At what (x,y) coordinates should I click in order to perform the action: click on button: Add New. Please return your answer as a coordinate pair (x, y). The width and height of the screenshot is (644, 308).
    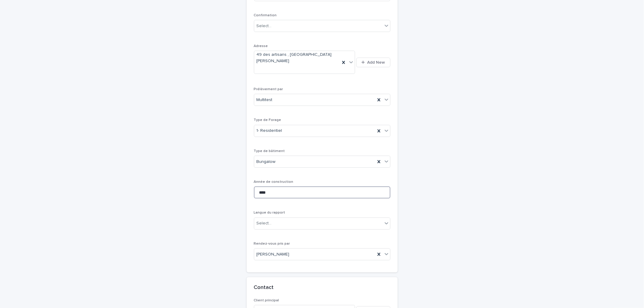
    Looking at the image, I should click on (373, 62).